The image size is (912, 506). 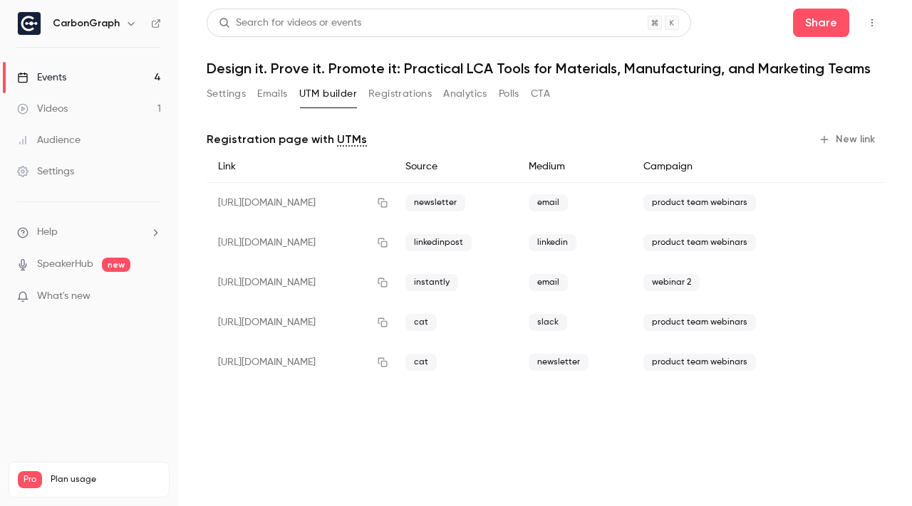 I want to click on h1: Design it. Prove it. Promote it: Practical LCA Tools for Materials, Manufacturing, and Marketing ..., so click(x=545, y=68).